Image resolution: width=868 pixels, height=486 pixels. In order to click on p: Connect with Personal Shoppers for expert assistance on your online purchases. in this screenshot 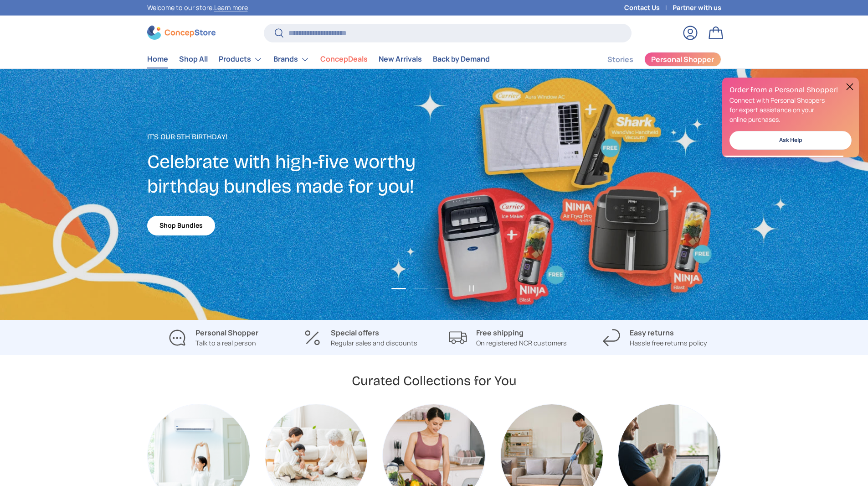, I will do `click(790, 109)`.